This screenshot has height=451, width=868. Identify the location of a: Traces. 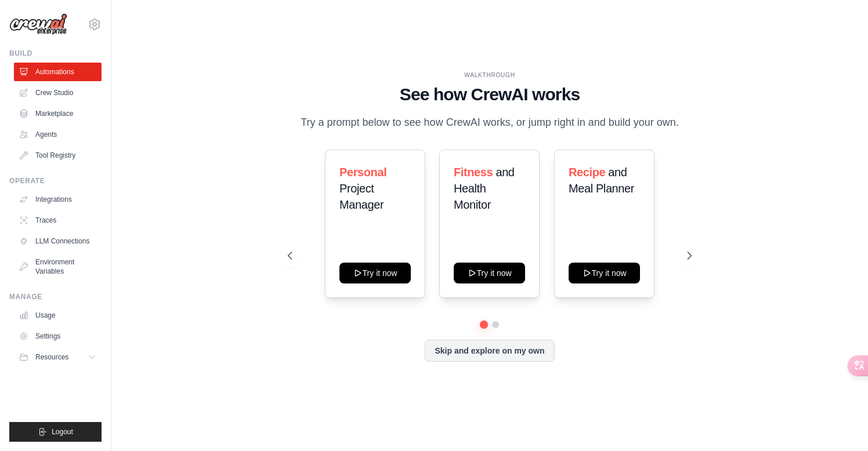
(57, 220).